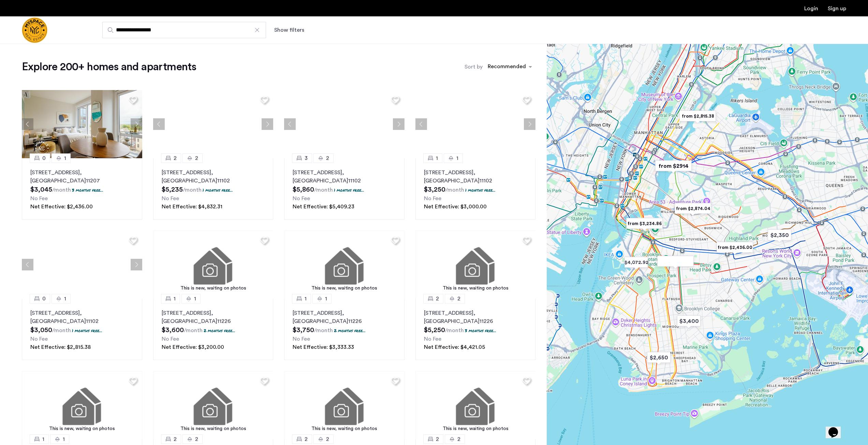 The width and height of the screenshot is (868, 445). What do you see at coordinates (62, 207) in the screenshot?
I see `span: Net Effective: $2,436.00` at bounding box center [62, 207].